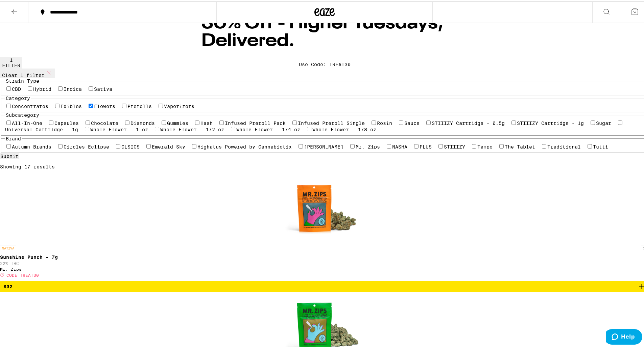 This screenshot has width=644, height=348. Describe the element at coordinates (8, 285) in the screenshot. I see `span: $32` at that location.